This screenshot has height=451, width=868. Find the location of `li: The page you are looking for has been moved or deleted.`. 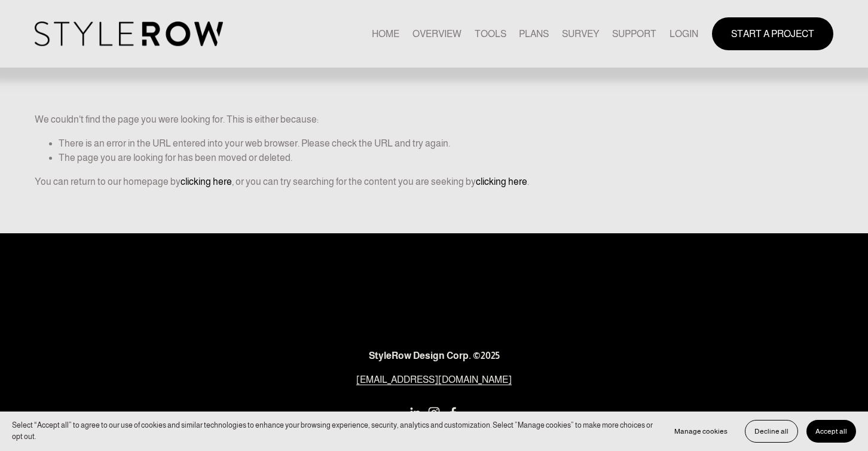

li: The page you are looking for has been moved or deleted. is located at coordinates (446, 158).